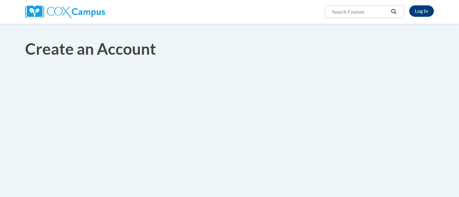  What do you see at coordinates (360, 12) in the screenshot?
I see `input: Search Courses` at bounding box center [360, 12].